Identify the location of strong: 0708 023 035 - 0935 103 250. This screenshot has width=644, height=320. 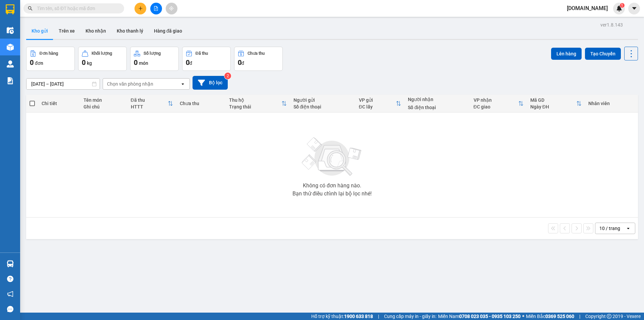
(490, 316).